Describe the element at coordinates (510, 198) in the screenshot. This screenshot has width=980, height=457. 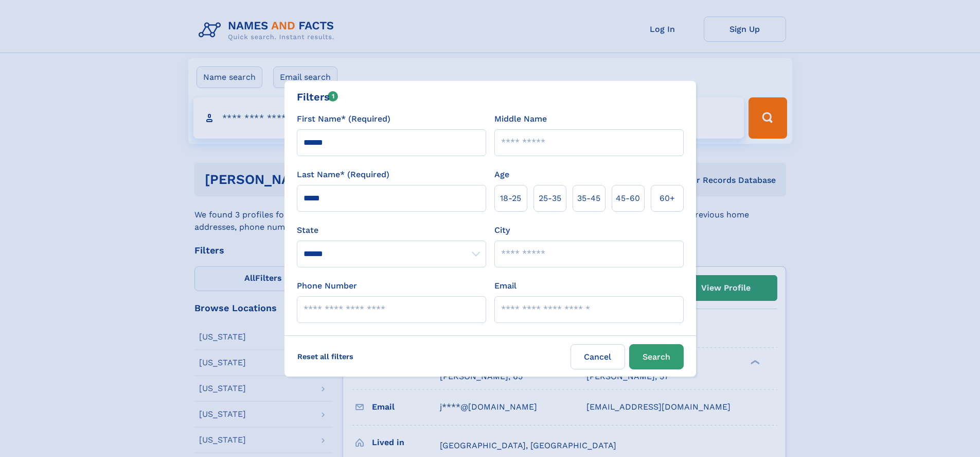
I see `span: 18‑25` at that location.